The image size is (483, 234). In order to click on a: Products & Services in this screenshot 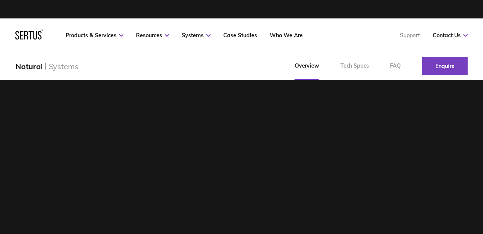, I will do `click(95, 35)`.